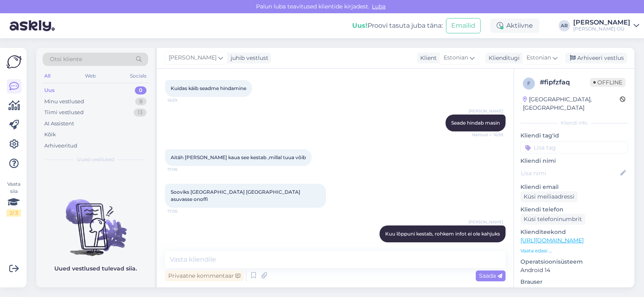 This screenshot has width=644, height=297. Describe the element at coordinates (14, 62) in the screenshot. I see `img: Askly Logo` at that location.